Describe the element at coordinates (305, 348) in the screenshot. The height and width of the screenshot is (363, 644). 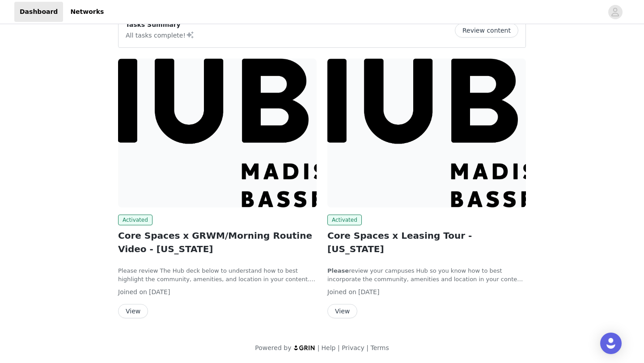
I see `img: logo` at that location.